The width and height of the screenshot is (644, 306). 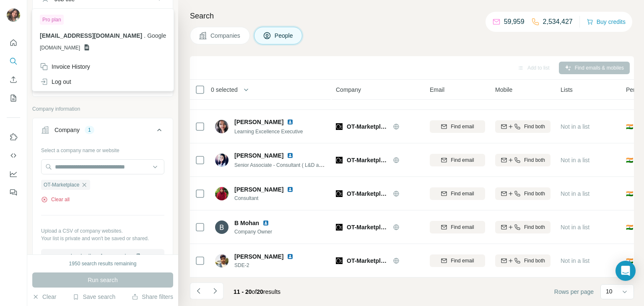 I want to click on span: Senior Associate - Consultant ( L&D and Partnerships), so click(x=295, y=165).